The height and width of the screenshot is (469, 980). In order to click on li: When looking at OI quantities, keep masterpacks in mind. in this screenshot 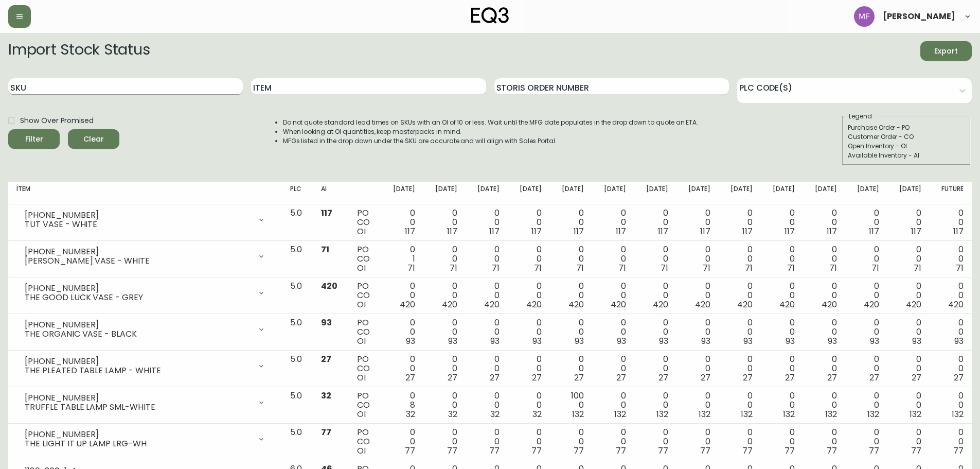, I will do `click(491, 132)`.